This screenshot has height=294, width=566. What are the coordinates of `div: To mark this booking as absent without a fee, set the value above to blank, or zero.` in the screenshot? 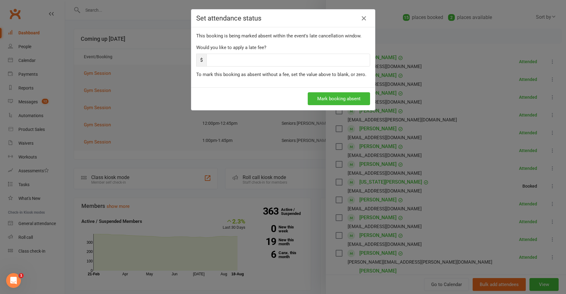 It's located at (283, 75).